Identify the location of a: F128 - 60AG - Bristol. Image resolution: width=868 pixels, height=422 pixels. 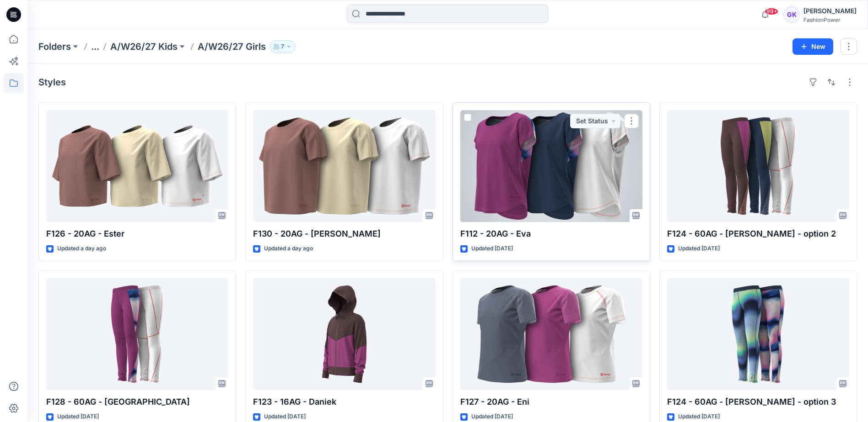
(138, 334).